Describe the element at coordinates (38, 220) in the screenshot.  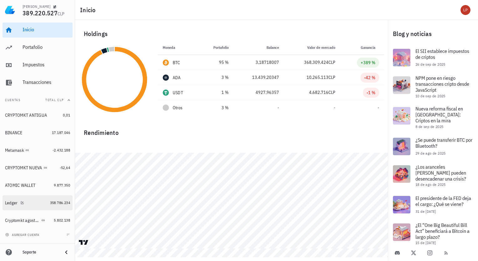
I see `a: Cryptomkt agosto 2025 5.802.138` at that location.